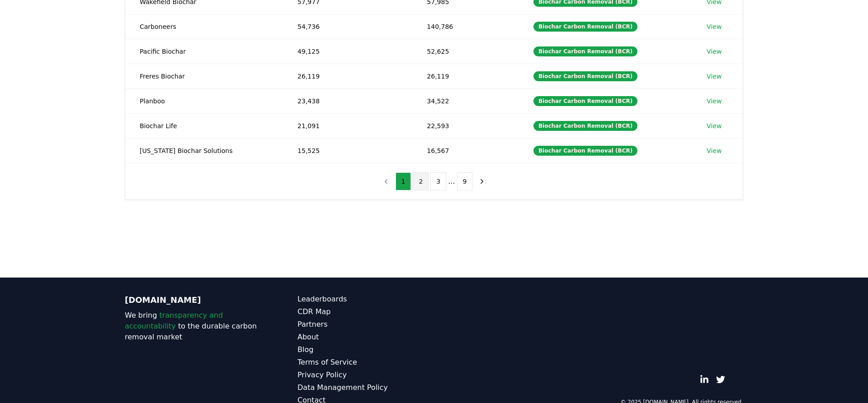  I want to click on p: We bring to the durable carbon removal market, so click(193, 326).